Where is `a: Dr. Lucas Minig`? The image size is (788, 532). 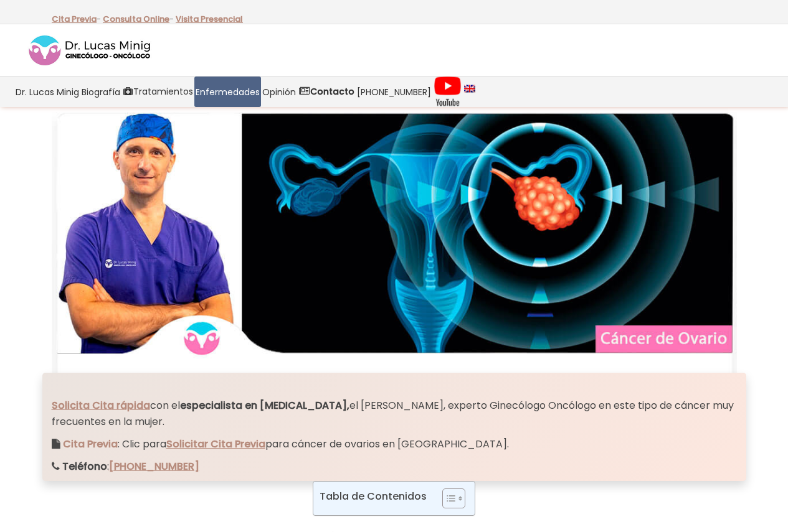 a: Dr. Lucas Minig is located at coordinates (48, 92).